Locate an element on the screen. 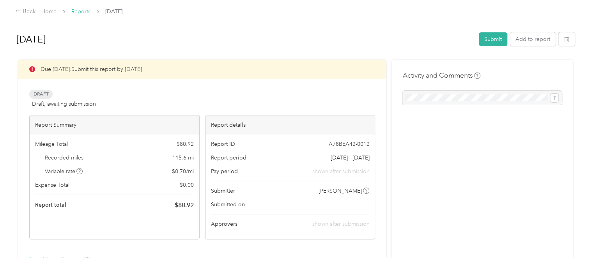 This screenshot has height=271, width=595. span: A78BEA42-0012 is located at coordinates (348, 144).